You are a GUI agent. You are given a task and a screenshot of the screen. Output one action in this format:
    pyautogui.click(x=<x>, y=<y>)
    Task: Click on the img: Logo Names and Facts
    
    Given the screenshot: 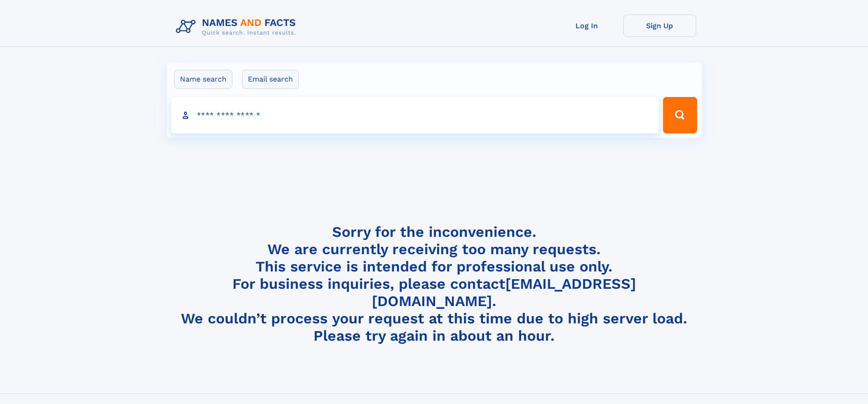 What is the action you would take?
    pyautogui.click(x=238, y=27)
    